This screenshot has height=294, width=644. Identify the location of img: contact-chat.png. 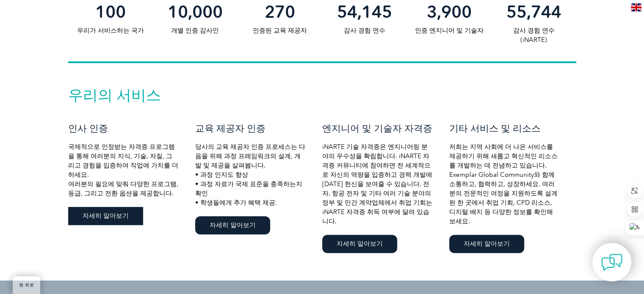
(612, 262).